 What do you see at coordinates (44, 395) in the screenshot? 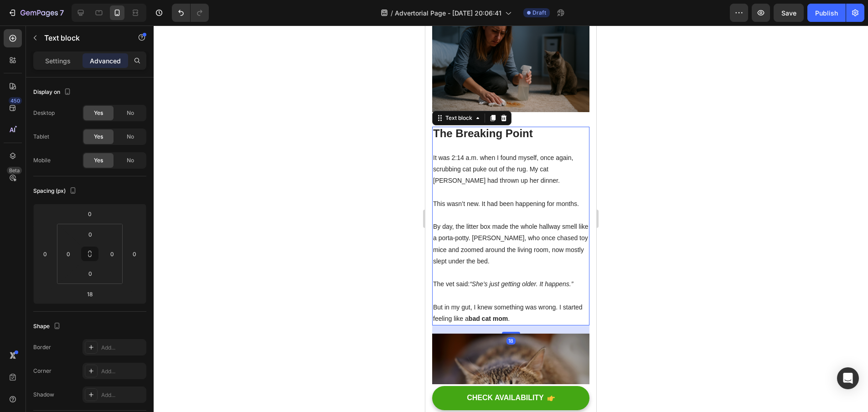
I see `div: Shadow` at bounding box center [44, 395].